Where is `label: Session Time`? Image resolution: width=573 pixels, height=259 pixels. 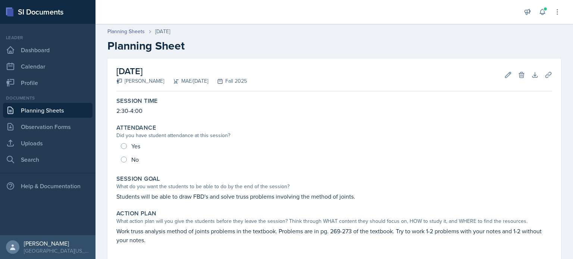
label: Session Time is located at coordinates (137, 101).